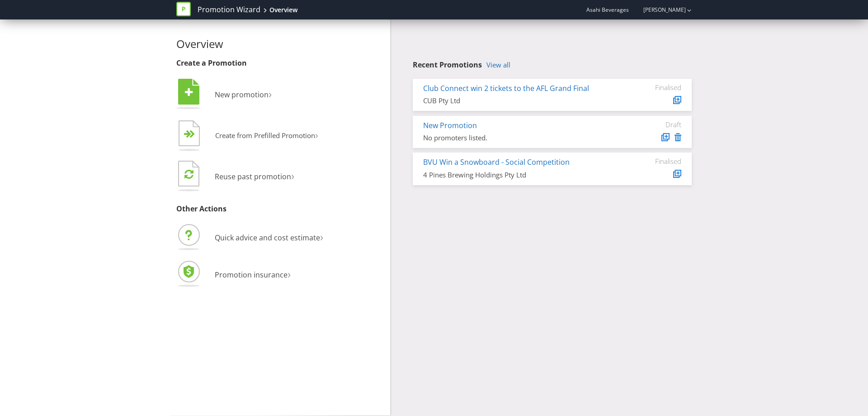 Image resolution: width=868 pixels, height=416 pixels. I want to click on span: Create from Prefilled Promotion, so click(265, 135).